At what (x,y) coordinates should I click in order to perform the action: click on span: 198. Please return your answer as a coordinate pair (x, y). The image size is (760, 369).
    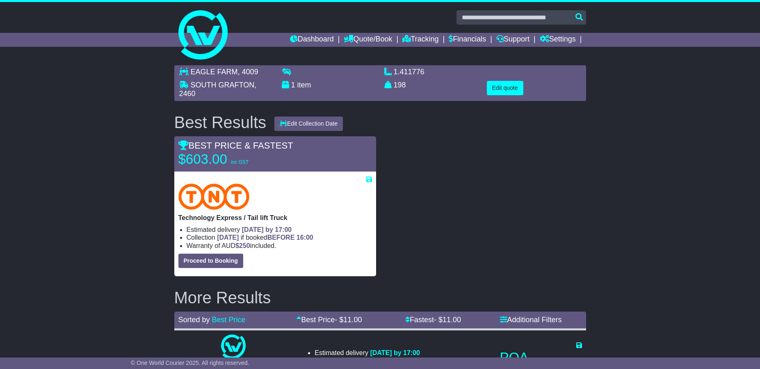
    Looking at the image, I should click on (400, 85).